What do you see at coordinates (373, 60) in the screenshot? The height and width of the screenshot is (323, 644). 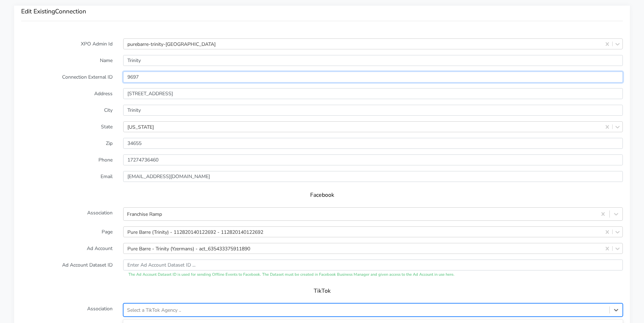 I see `input: Enter Name ...` at bounding box center [373, 60].